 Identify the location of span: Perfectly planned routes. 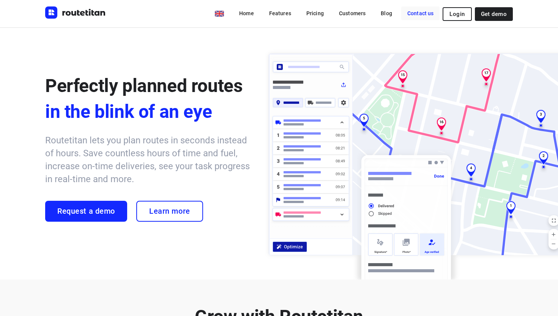
(144, 85).